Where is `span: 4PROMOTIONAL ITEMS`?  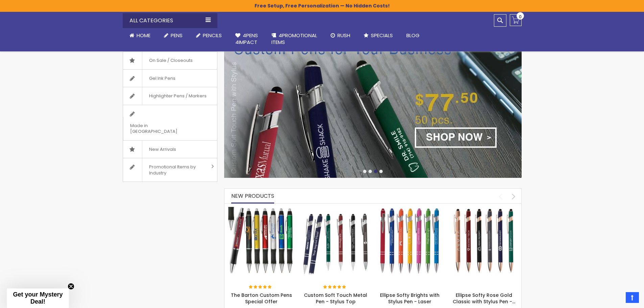 span: 4PROMOTIONAL ITEMS is located at coordinates (294, 38).